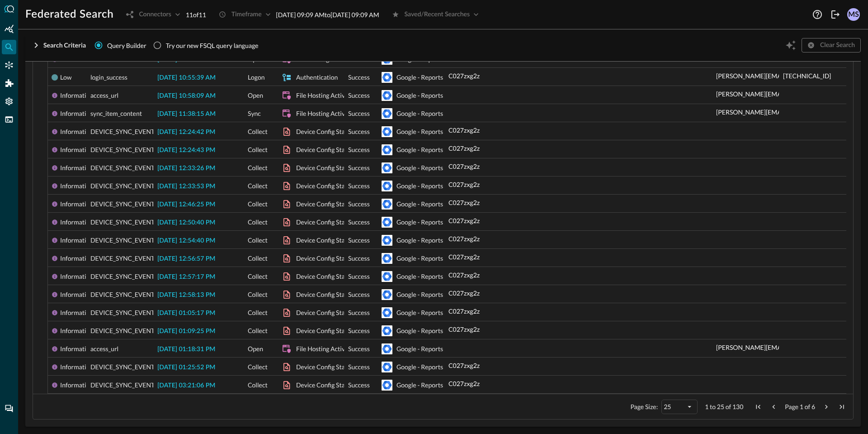  What do you see at coordinates (317, 77) in the screenshot?
I see `div: Authentication` at bounding box center [317, 77].